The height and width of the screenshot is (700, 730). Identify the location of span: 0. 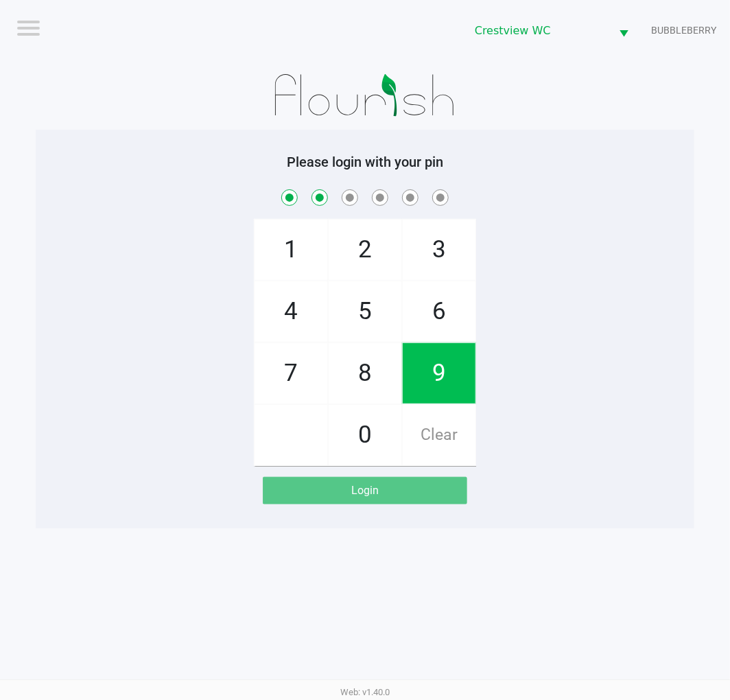
(365, 435).